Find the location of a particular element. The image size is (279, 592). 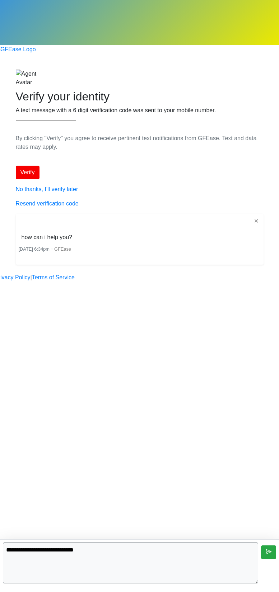

a: No thanks, I'll verify later is located at coordinates (47, 189).